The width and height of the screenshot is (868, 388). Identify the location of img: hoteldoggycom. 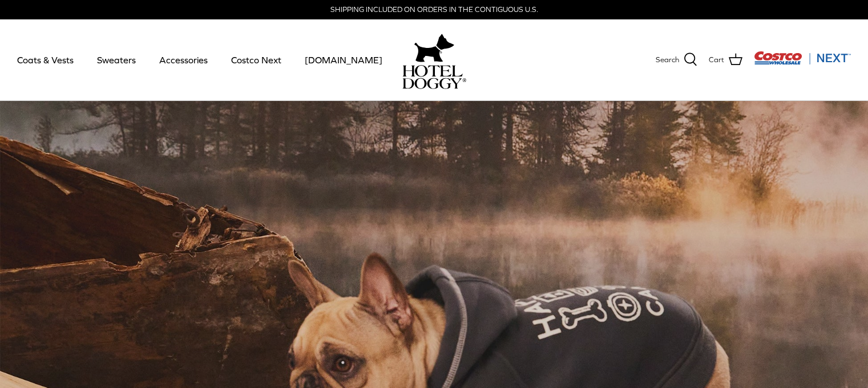
(434, 77).